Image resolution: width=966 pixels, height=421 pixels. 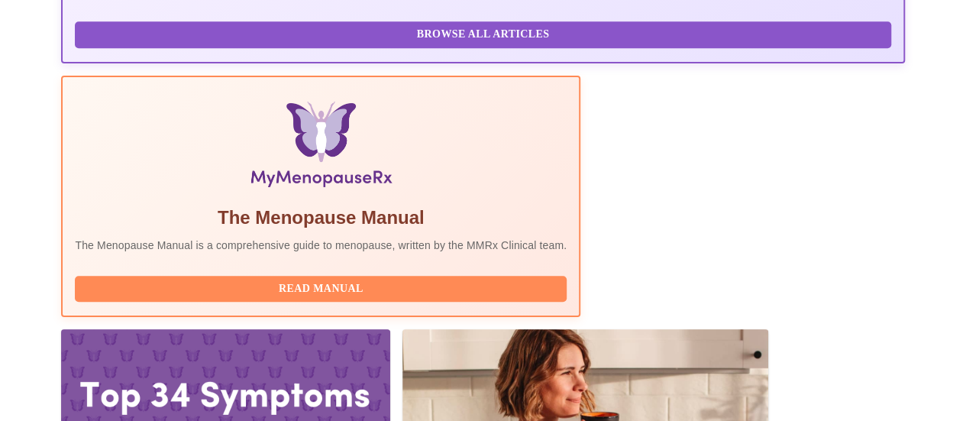 I want to click on button: Browse All Articles, so click(x=482, y=34).